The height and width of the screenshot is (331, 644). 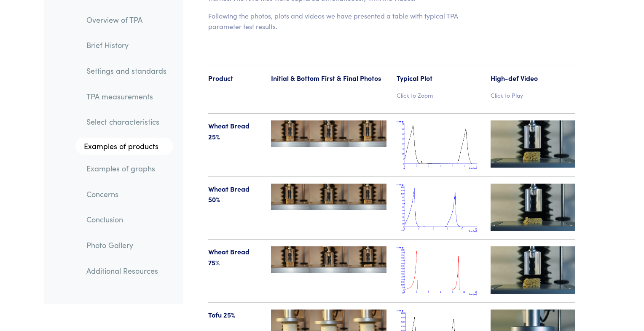 I want to click on a: Examples of products, so click(x=125, y=146).